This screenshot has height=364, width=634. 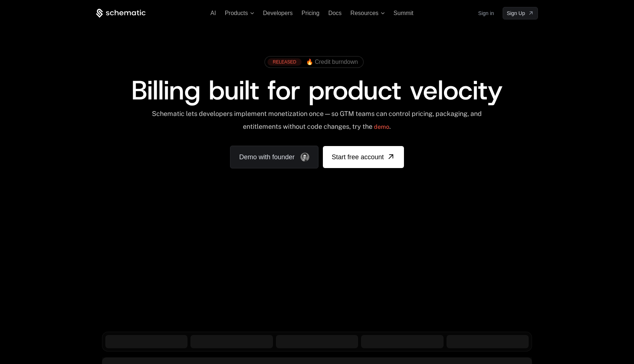 What do you see at coordinates (404, 13) in the screenshot?
I see `span: Summit` at bounding box center [404, 13].